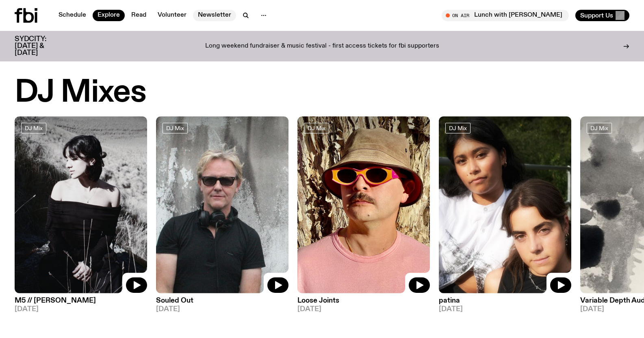 The image size is (644, 338). What do you see at coordinates (172, 16) in the screenshot?
I see `a: Volunteer` at bounding box center [172, 16].